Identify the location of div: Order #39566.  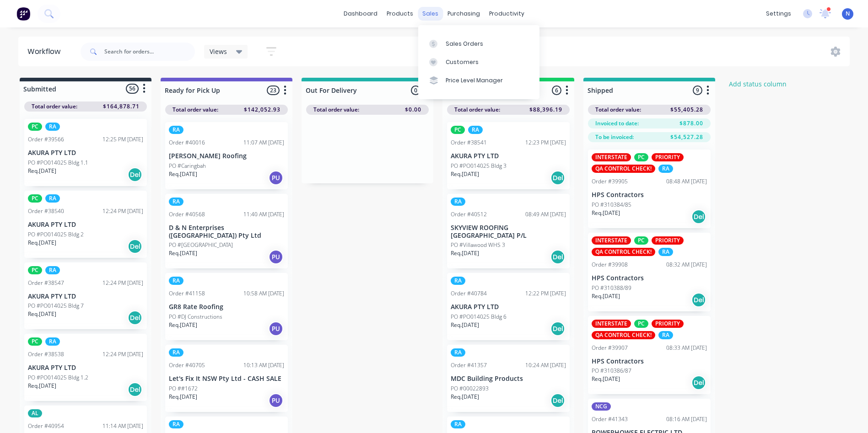
(46, 140).